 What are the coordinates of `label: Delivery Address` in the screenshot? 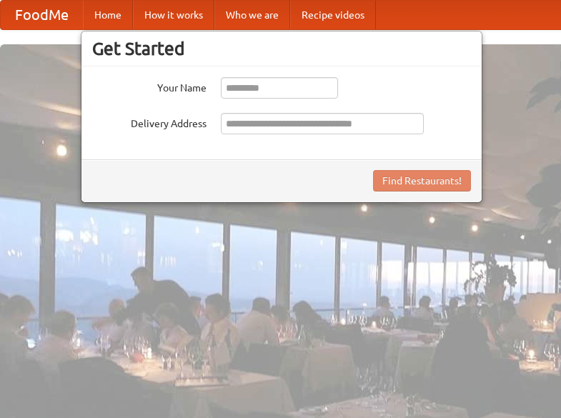 It's located at (149, 122).